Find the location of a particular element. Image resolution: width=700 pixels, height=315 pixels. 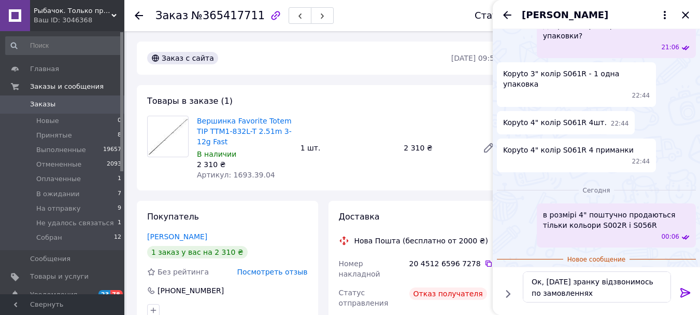

span: Доставка is located at coordinates (359, 216).